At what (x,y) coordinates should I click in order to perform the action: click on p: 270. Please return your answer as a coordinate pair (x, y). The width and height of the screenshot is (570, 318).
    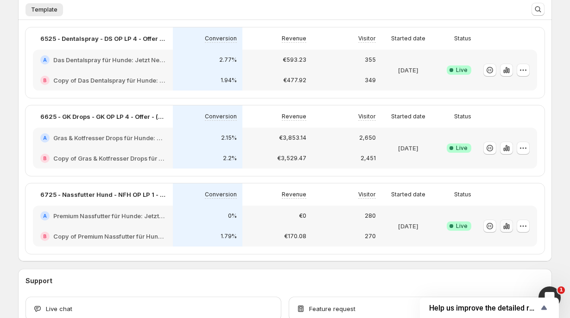
    Looking at the image, I should click on (371, 236).